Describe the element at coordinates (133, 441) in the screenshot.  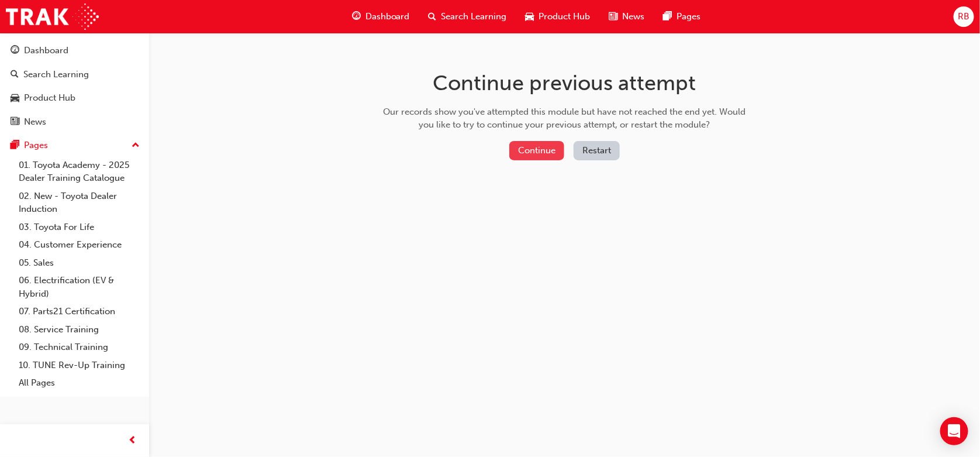
I see `span: prev-icon` at that location.